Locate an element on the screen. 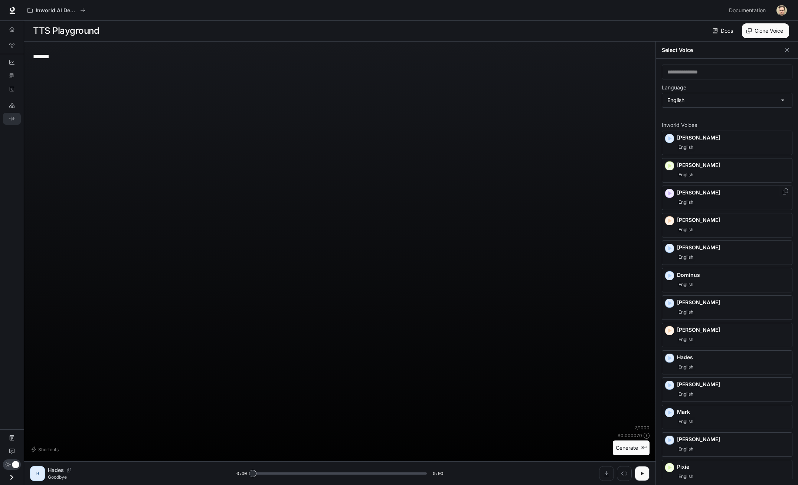  a: Dashboards is located at coordinates (12, 62).